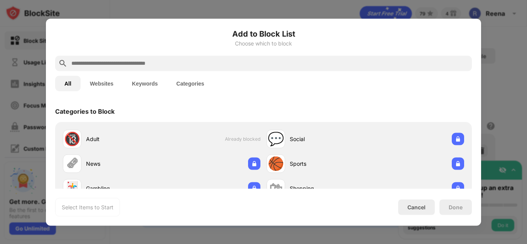  What do you see at coordinates (124, 164) in the screenshot?
I see `div: News` at bounding box center [124, 164].